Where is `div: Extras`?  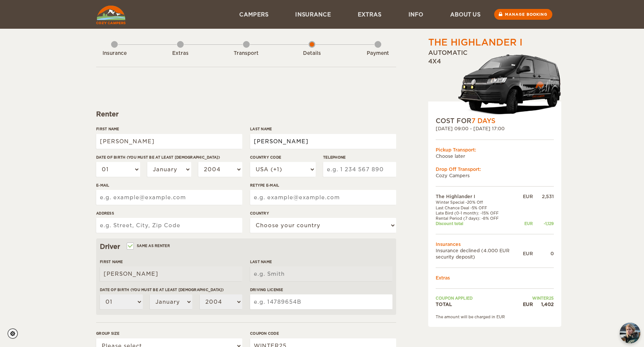
div: Extras is located at coordinates (180, 53).